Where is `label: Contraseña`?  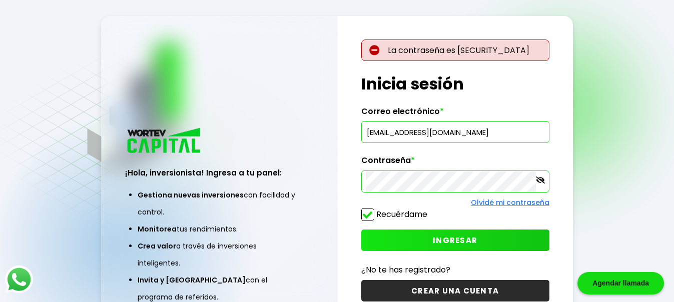
label: Contraseña is located at coordinates (456, 163).